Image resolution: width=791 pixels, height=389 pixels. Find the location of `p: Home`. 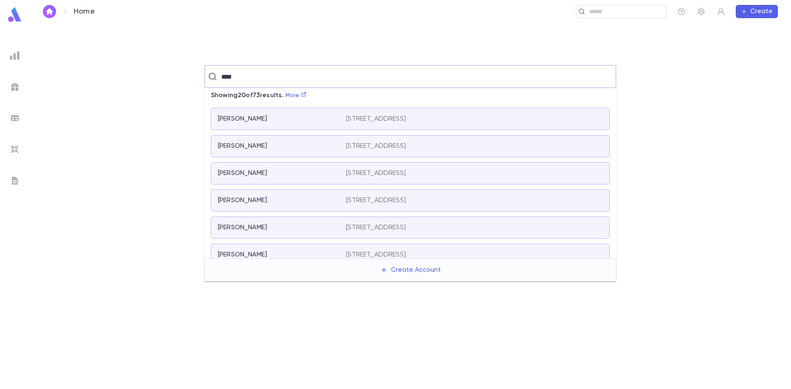

p: Home is located at coordinates (84, 12).